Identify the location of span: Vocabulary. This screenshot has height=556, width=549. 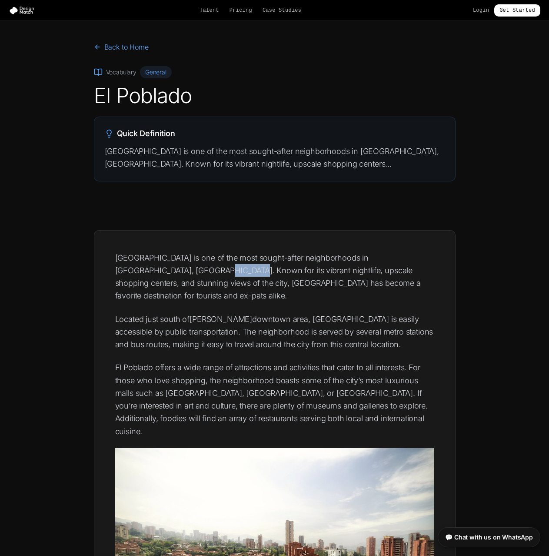
(121, 72).